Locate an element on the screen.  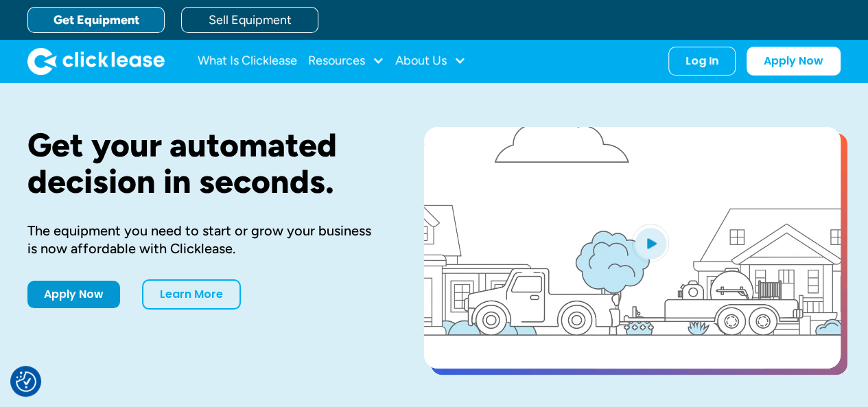
a: Get Equipment is located at coordinates (96, 20).